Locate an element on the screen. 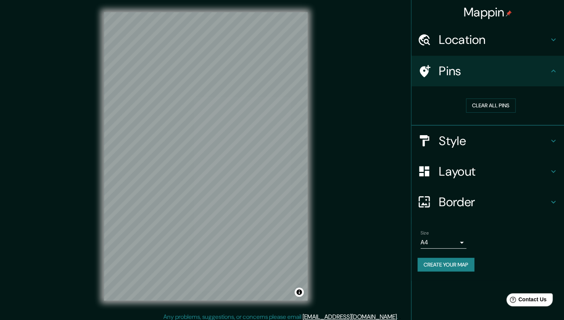 Image resolution: width=564 pixels, height=320 pixels. div: Border is located at coordinates (488, 202).